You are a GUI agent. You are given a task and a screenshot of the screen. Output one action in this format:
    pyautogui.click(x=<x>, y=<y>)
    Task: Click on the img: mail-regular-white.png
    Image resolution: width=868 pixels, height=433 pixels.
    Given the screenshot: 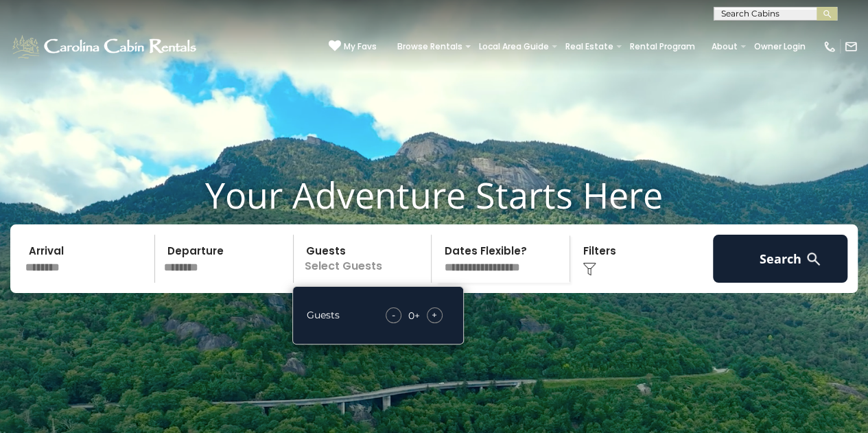 What is the action you would take?
    pyautogui.click(x=851, y=46)
    